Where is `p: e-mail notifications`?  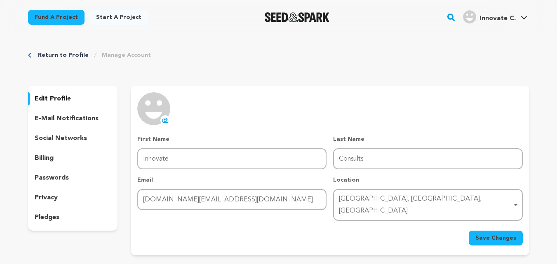 p: e-mail notifications is located at coordinates (66, 119).